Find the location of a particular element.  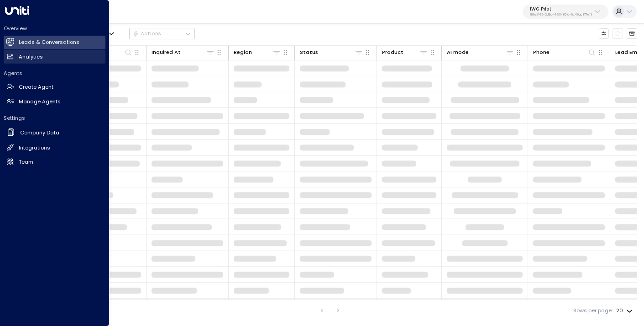

a: Integrations is located at coordinates (55, 147).